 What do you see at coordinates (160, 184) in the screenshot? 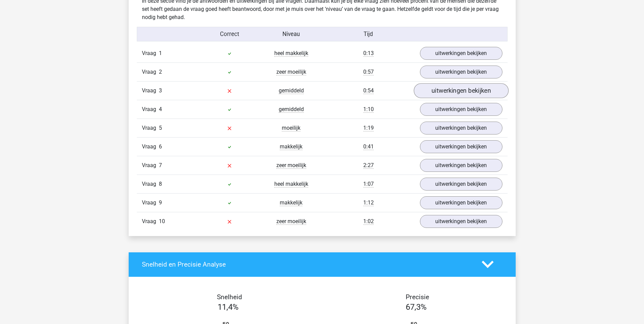
I see `span: 8` at bounding box center [160, 184].